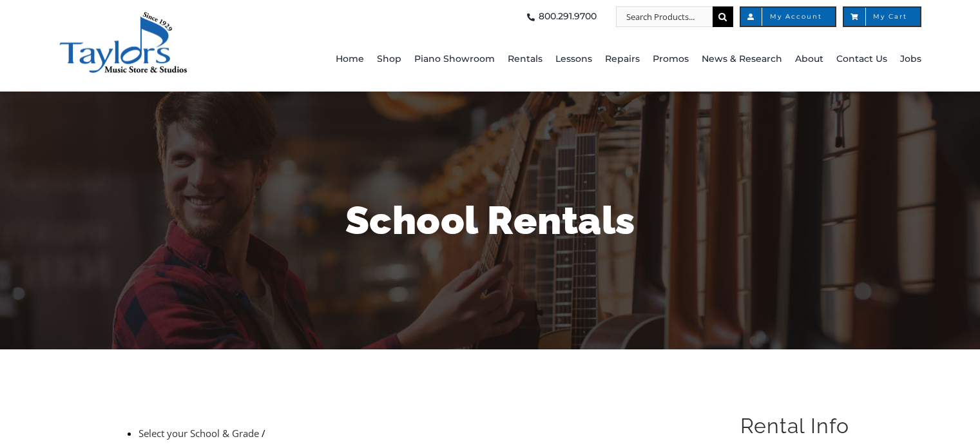  What do you see at coordinates (199, 433) in the screenshot?
I see `a: Select your School & Grade` at bounding box center [199, 433].